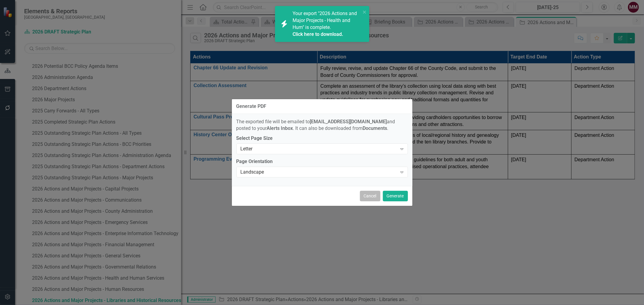  What do you see at coordinates (319, 149) in the screenshot?
I see `div: Letter` at bounding box center [319, 149].